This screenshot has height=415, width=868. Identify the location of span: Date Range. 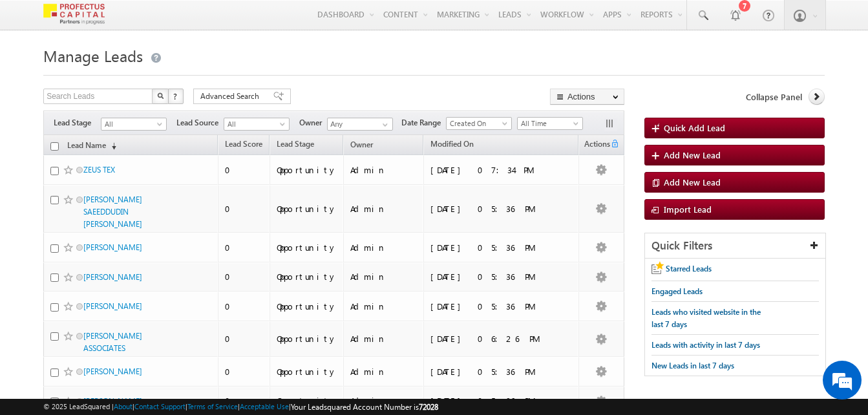
(424, 123).